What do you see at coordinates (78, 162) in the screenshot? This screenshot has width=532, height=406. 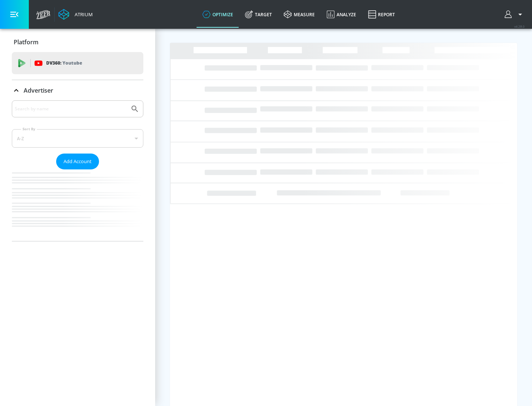 I see `button: Add Account` at bounding box center [78, 162].